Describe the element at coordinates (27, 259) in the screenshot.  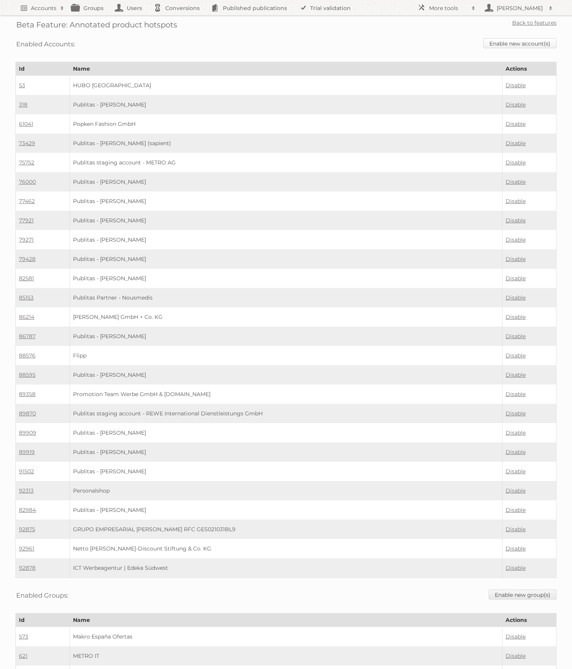
I see `a: 79428` at that location.